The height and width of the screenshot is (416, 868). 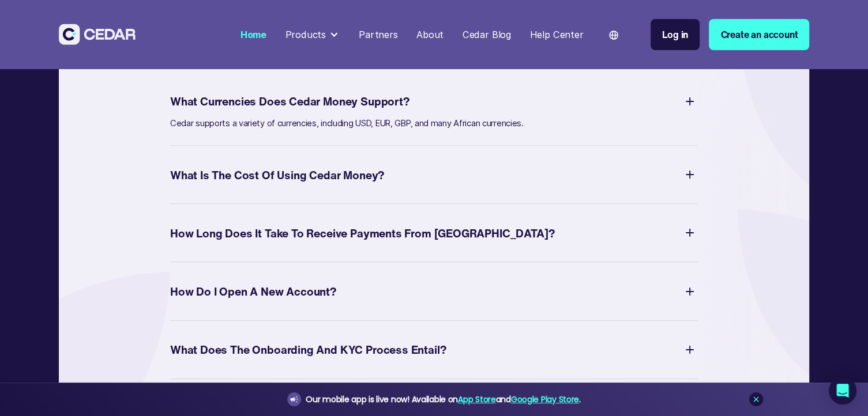 I want to click on a: Create an account, so click(x=758, y=34).